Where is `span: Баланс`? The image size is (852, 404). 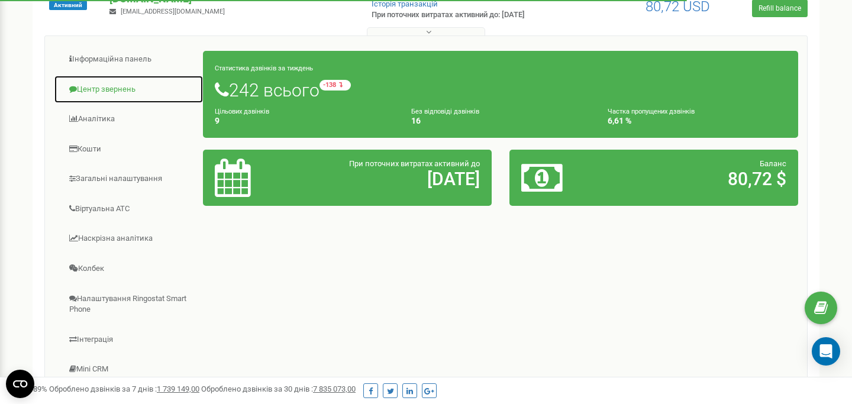 span: Баланс is located at coordinates (772, 163).